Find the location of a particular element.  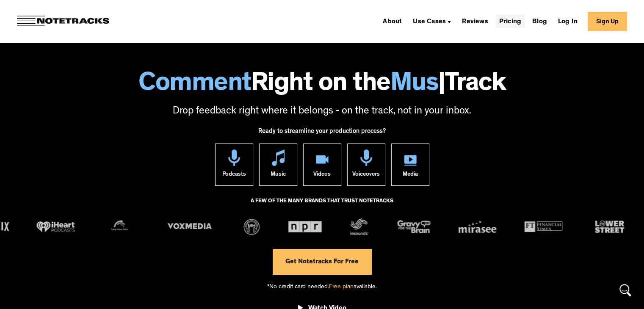

div: Voiceovers is located at coordinates (366, 176).